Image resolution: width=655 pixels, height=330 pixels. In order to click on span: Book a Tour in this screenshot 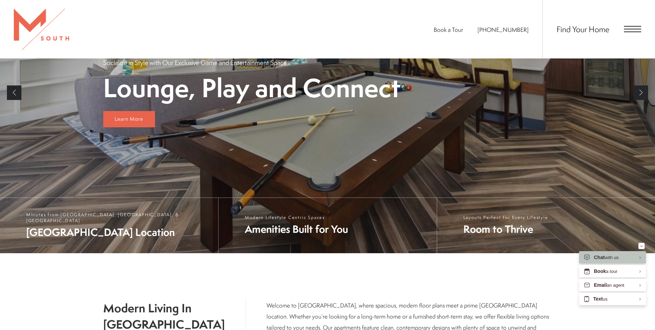, I will do `click(448, 29)`.